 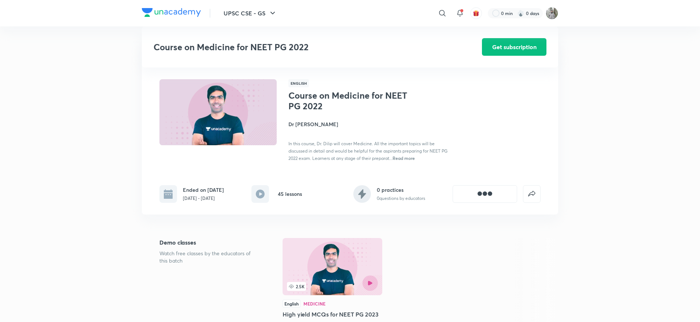 What do you see at coordinates (348, 101) in the screenshot?
I see `h1: Course on Medicine for NEET PG 2022` at bounding box center [348, 101].